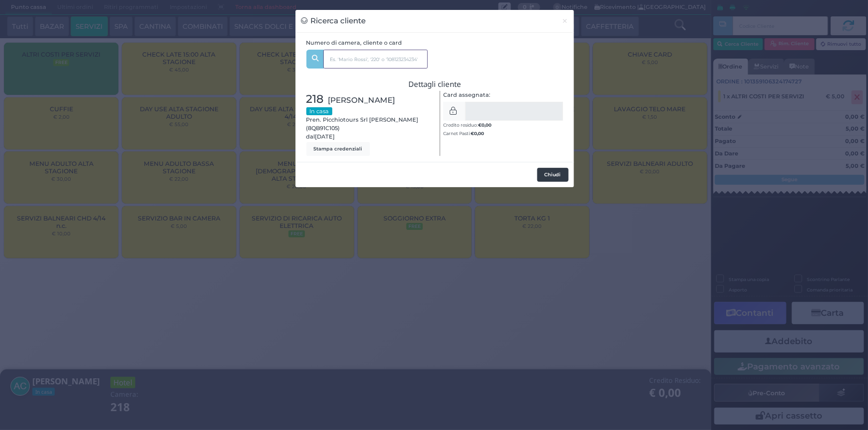 Image resolution: width=868 pixels, height=430 pixels. I want to click on label: Numero di camera, cliente o card, so click(354, 43).